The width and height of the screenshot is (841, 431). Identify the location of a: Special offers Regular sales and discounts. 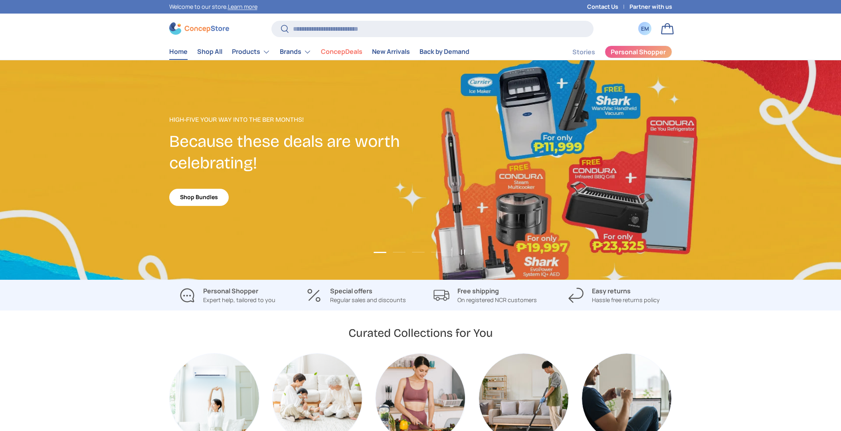
(356, 295).